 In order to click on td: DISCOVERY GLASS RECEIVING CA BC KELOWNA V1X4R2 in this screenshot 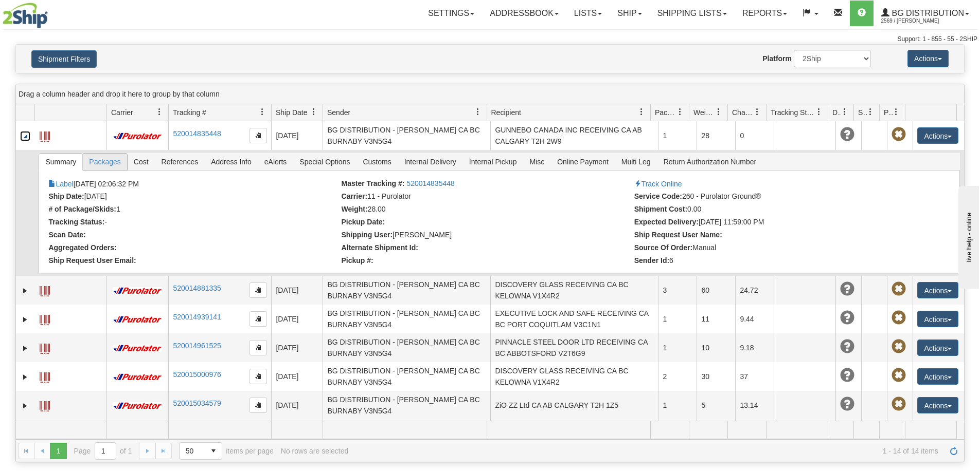, I will do `click(574, 290)`.